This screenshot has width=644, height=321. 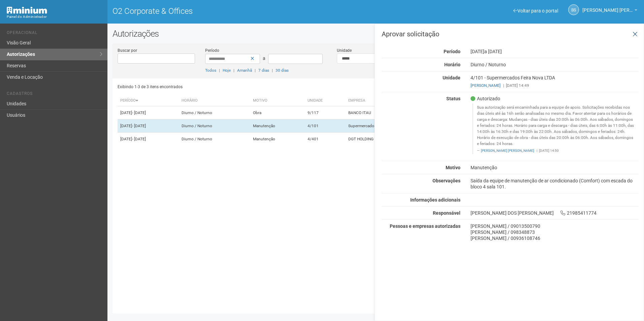 What do you see at coordinates (214, 101) in the screenshot?
I see `th: Horário` at bounding box center [214, 101].